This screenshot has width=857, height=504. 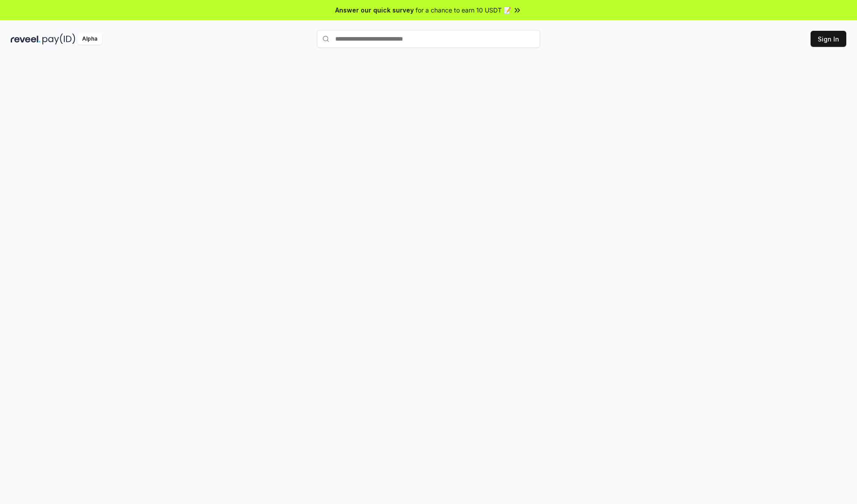 I want to click on img: pay_id, so click(x=59, y=39).